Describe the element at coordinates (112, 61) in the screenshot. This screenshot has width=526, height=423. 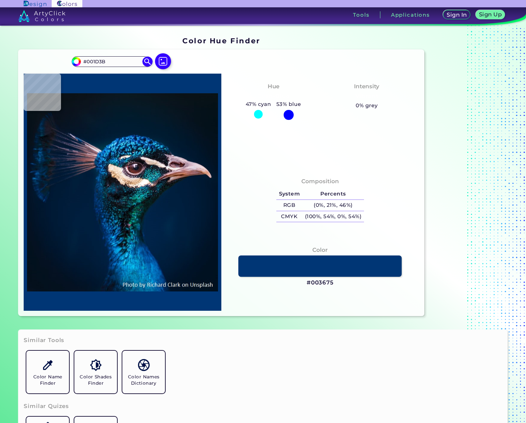
I see `input: type color..` at that location.